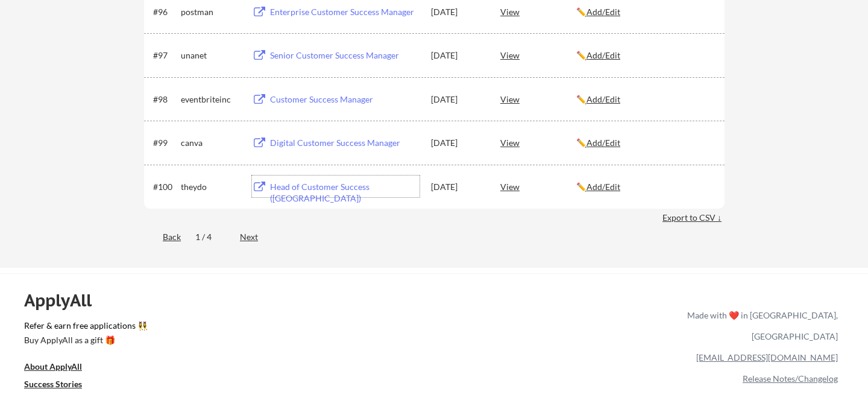 The width and height of the screenshot is (868, 418). I want to click on u: About ApplyAll, so click(53, 366).